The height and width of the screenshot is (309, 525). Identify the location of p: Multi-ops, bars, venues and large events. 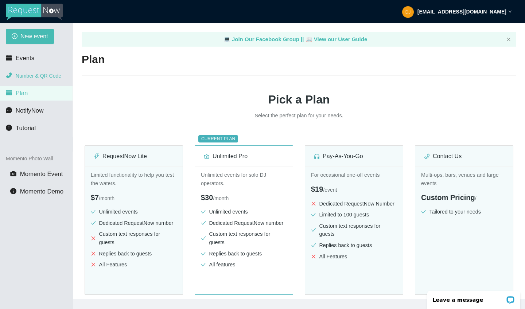
(464, 179).